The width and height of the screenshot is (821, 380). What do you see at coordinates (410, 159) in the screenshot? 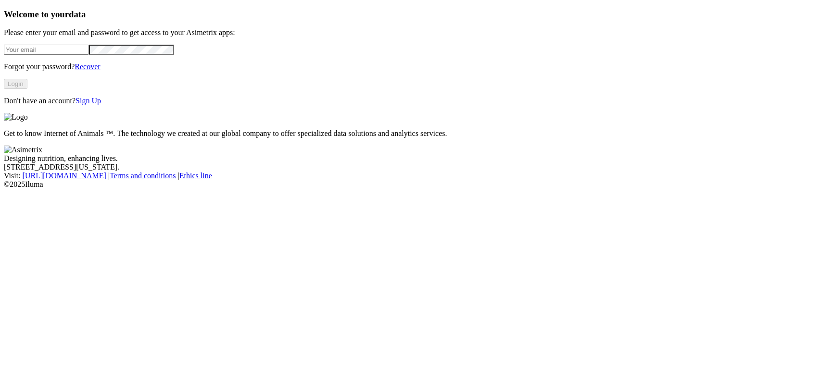
I see `div: Designing nutrition, enhancing lives.` at bounding box center [410, 159].